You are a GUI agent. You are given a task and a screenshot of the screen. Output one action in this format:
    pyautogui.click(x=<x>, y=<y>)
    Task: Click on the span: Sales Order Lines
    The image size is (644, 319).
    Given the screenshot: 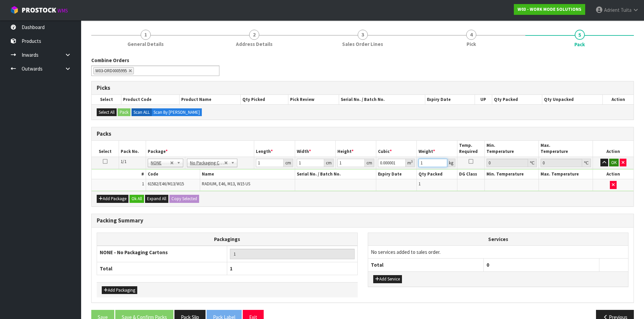 What is the action you would take?
    pyautogui.click(x=363, y=44)
    